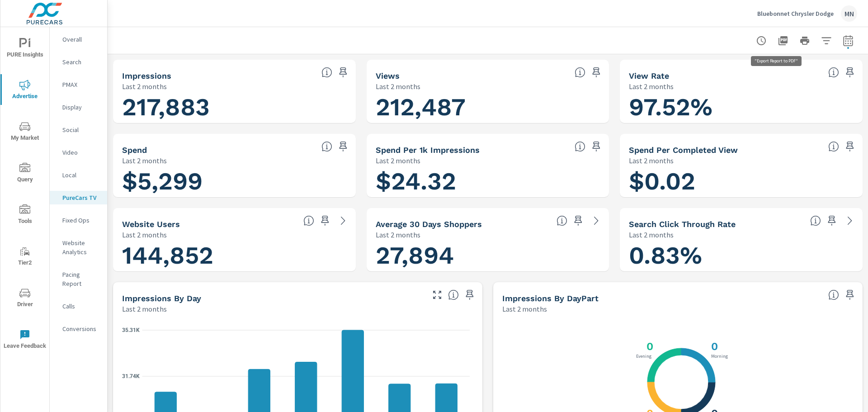 This screenshot has width=868, height=412. What do you see at coordinates (79, 247) in the screenshot?
I see `div: Website Analytics` at bounding box center [79, 247].